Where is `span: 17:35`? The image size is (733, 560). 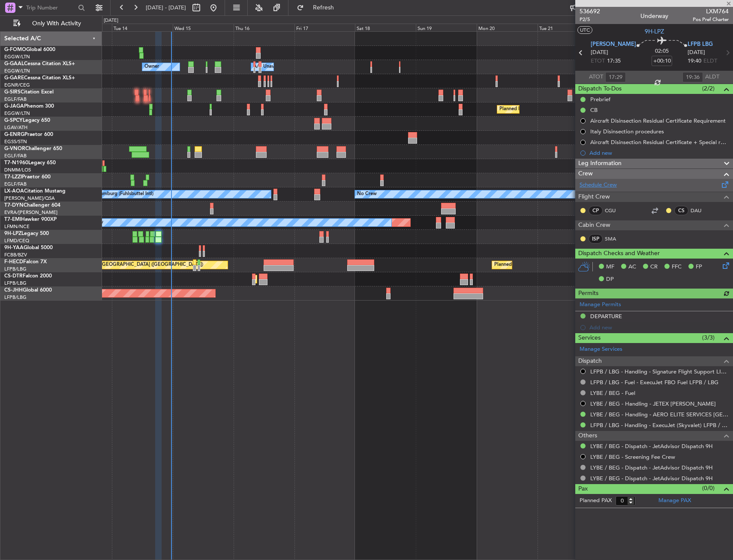 span: 17:35 is located at coordinates (614, 62).